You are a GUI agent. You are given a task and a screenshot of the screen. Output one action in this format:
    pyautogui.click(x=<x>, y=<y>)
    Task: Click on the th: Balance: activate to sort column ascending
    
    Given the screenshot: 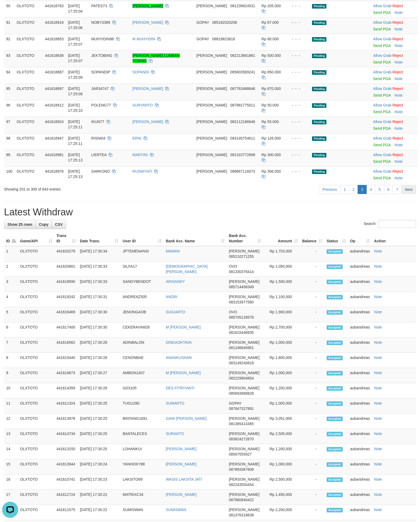 What is the action you would take?
    pyautogui.click(x=313, y=238)
    